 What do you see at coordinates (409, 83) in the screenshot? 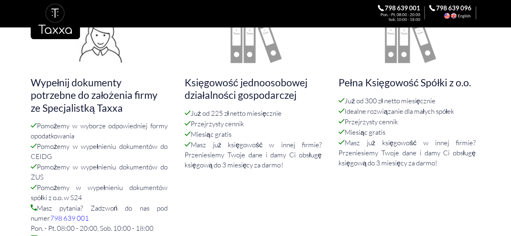
I see `h4: Pełna Księgowość Spółki z o.o.` at bounding box center [409, 83].